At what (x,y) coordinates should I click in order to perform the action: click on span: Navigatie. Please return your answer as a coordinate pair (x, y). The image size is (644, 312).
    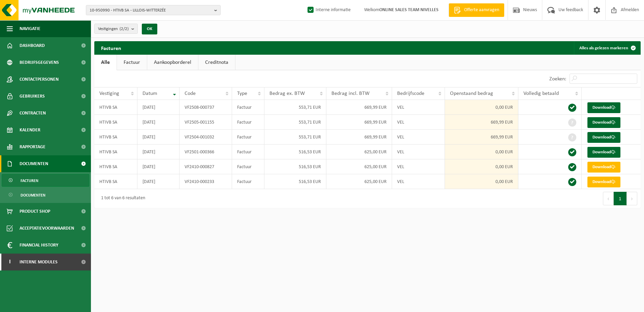
    Looking at the image, I should click on (30, 29).